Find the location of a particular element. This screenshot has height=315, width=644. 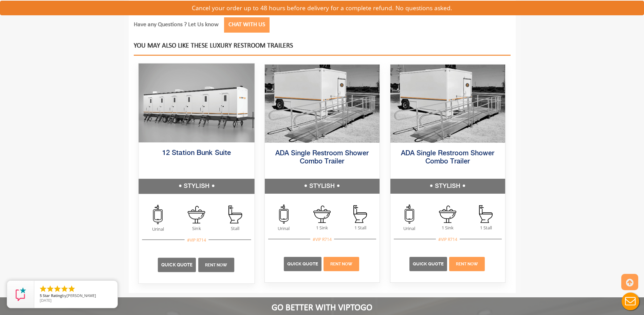

p: Have any Questions ? Let Us know is located at coordinates (304, 26).